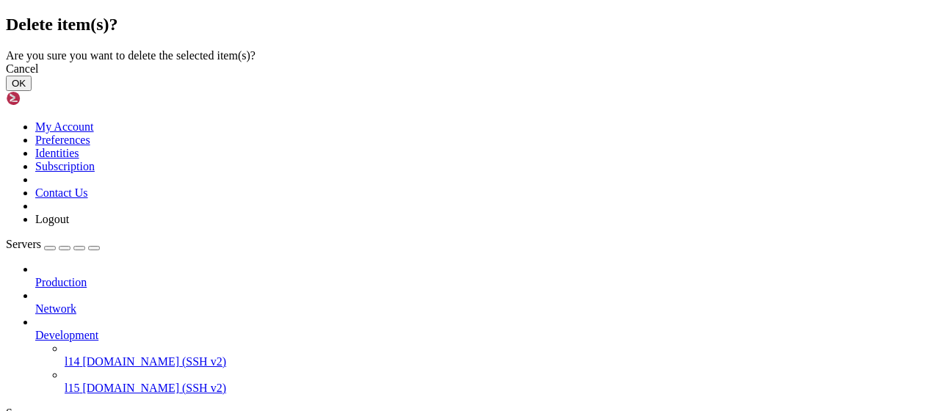 The height and width of the screenshot is (411, 934). I want to click on a: Identities, so click(57, 153).